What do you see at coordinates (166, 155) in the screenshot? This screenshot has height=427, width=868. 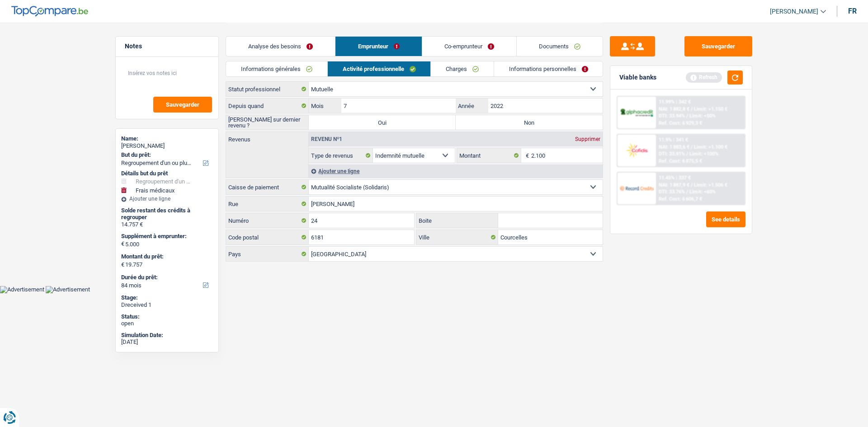 I see `label: But du prêt:` at bounding box center [166, 155].